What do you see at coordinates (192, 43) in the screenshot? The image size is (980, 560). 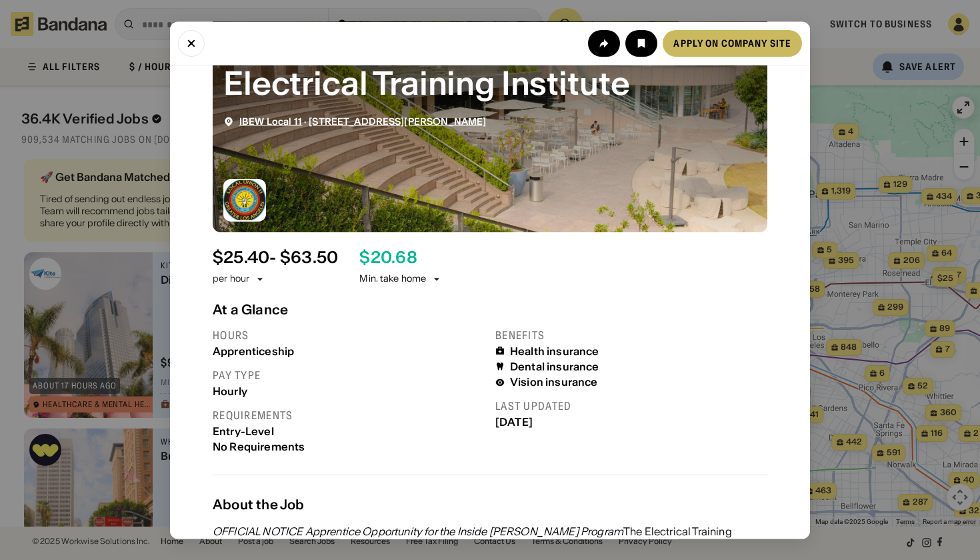 I see `button: Close` at bounding box center [192, 43].